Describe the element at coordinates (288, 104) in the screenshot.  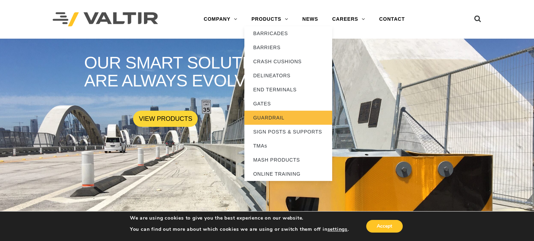
I see `a: GATES` at that location.